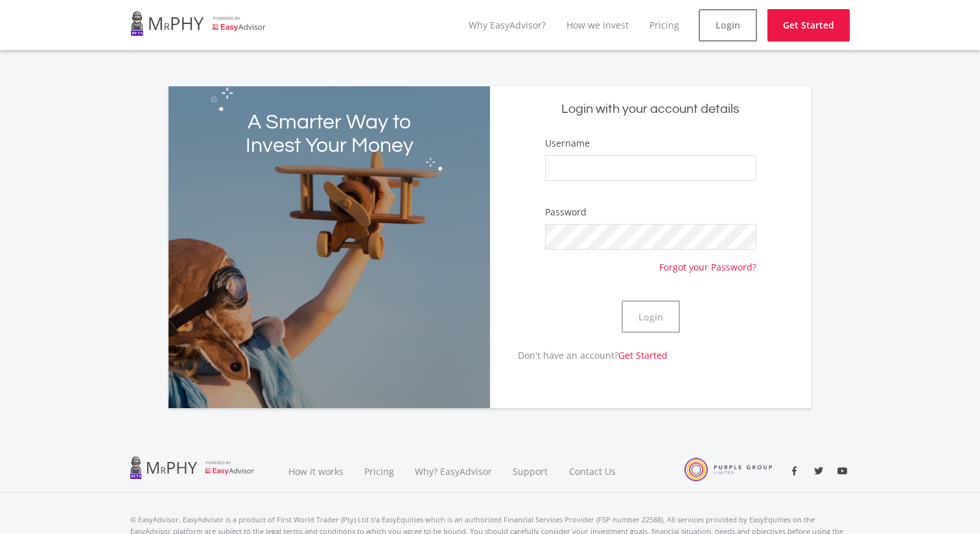  I want to click on a: Why EasyAdvisor?, so click(507, 25).